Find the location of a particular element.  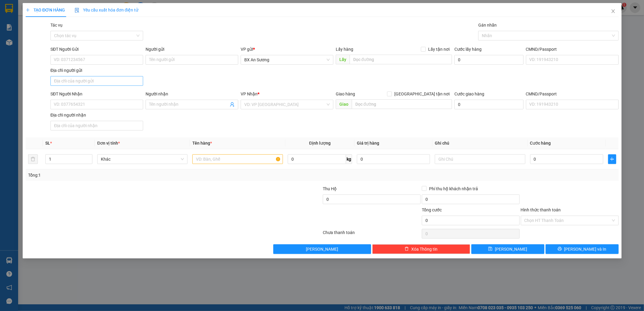

strong: 0931 600 979 is located at coordinates (36, 23).